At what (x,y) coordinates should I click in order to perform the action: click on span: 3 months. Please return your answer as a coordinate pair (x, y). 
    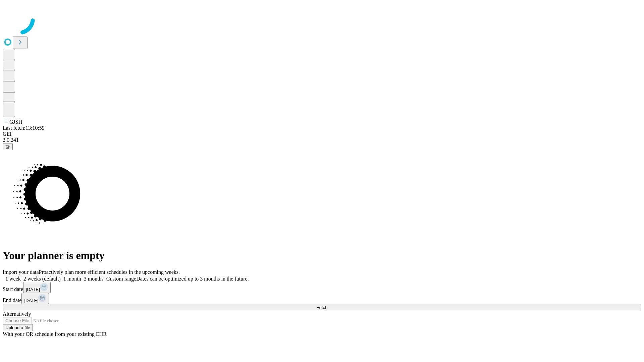
    Looking at the image, I should click on (94, 278).